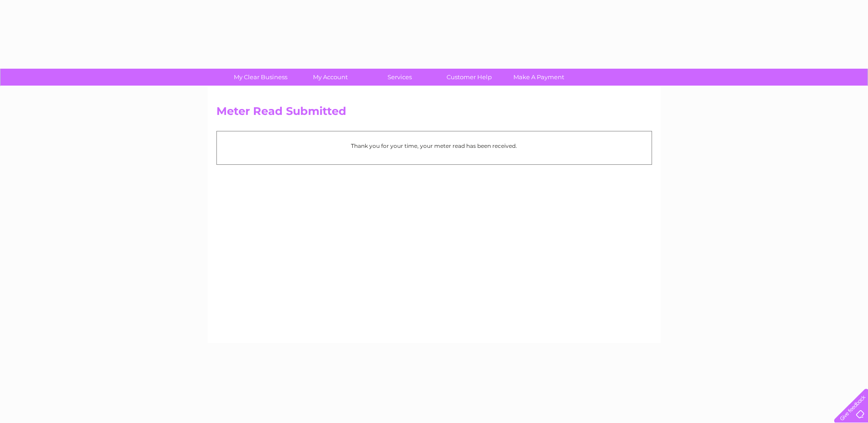 This screenshot has width=868, height=423. Describe the element at coordinates (260, 77) in the screenshot. I see `a: My Clear Business` at that location.